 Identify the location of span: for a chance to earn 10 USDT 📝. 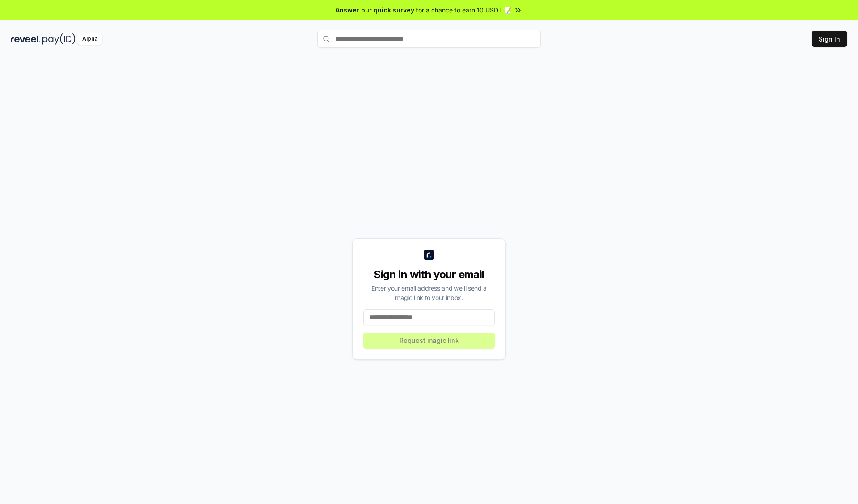
(464, 10).